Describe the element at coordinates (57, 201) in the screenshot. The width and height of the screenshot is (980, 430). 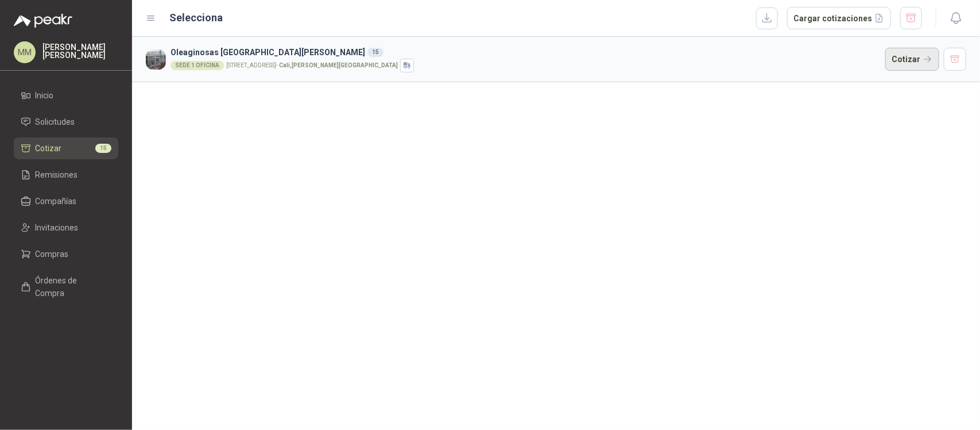
I see `span: Compañías` at that location.